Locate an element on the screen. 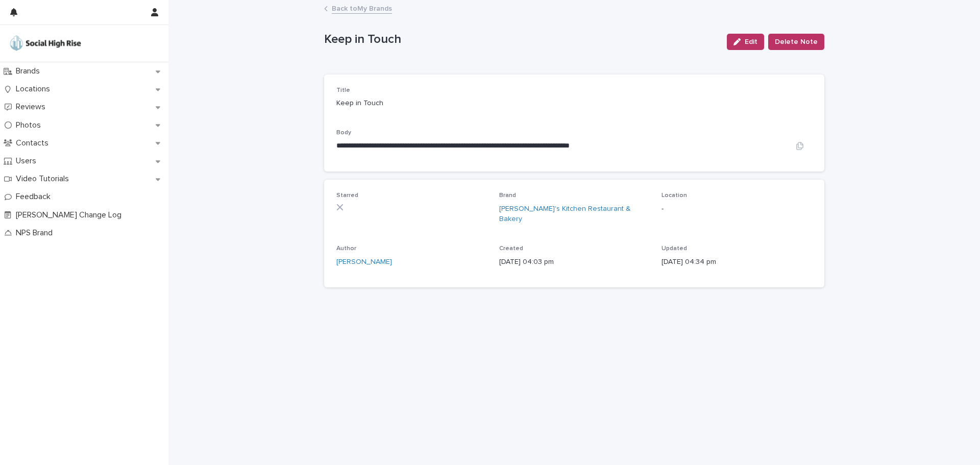 This screenshot has height=465, width=980. p: Feedback is located at coordinates (35, 196).